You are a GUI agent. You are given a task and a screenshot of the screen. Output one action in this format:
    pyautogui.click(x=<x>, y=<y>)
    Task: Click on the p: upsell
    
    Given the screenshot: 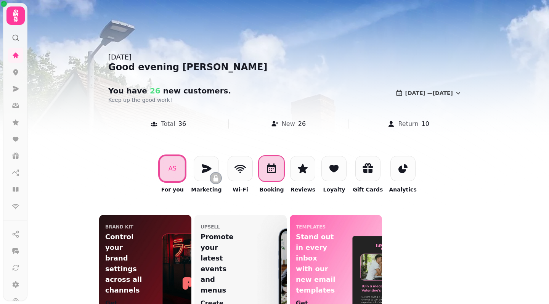 What is the action you would take?
    pyautogui.click(x=210, y=227)
    